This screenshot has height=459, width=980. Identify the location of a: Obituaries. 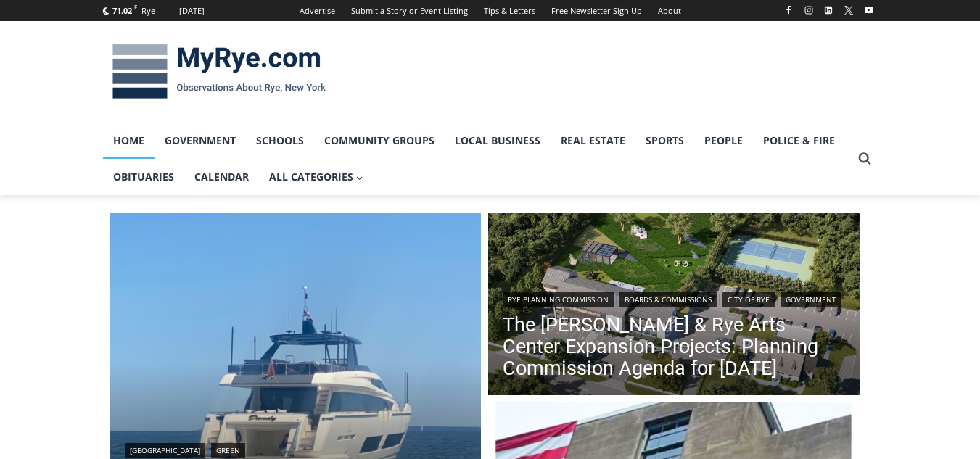
(144, 177).